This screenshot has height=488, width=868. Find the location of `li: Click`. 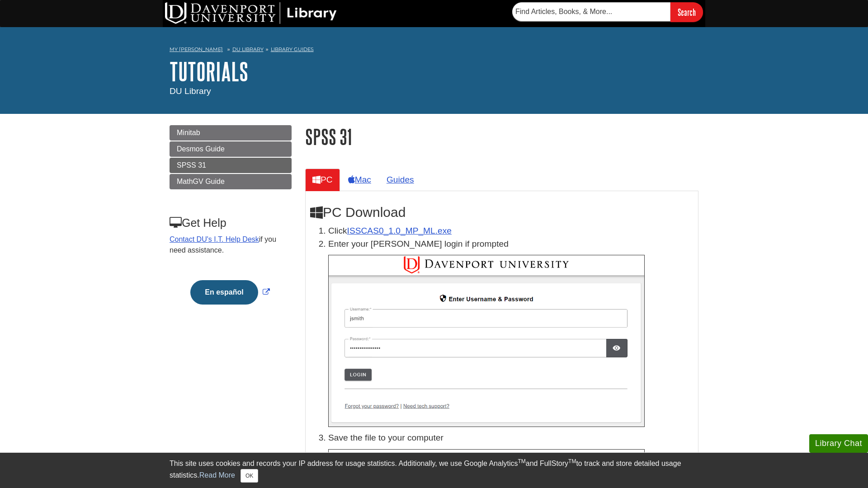

li: Click is located at coordinates (511, 231).